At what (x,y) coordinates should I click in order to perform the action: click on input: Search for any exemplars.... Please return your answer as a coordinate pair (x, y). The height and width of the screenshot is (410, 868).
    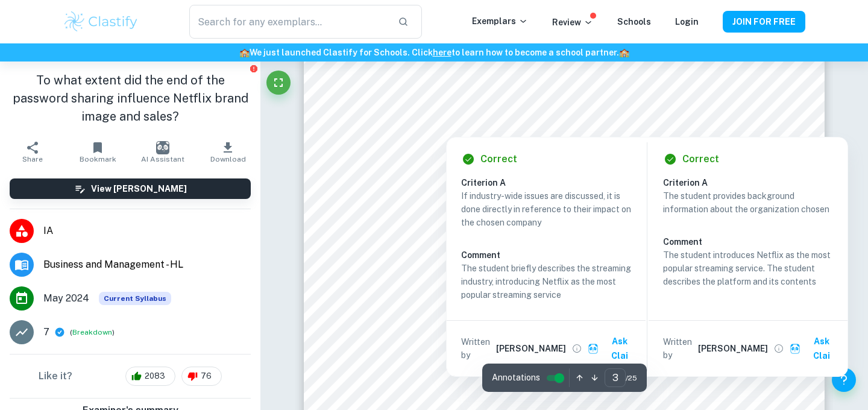
    Looking at the image, I should click on (289, 22).